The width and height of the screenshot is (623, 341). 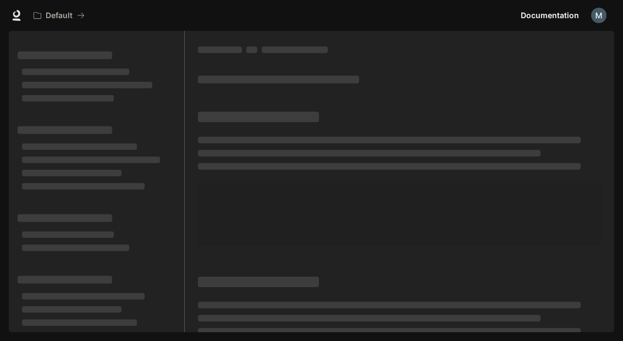 What do you see at coordinates (59, 15) in the screenshot?
I see `button: All workspaces` at bounding box center [59, 15].